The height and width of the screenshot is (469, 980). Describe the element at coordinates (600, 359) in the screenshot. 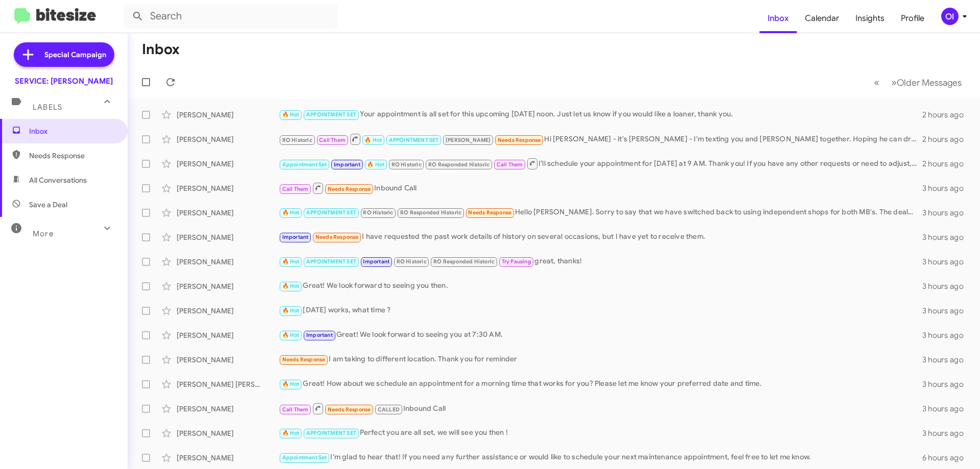

I see `div: I am taking to different location. Thank you for reminder` at that location.